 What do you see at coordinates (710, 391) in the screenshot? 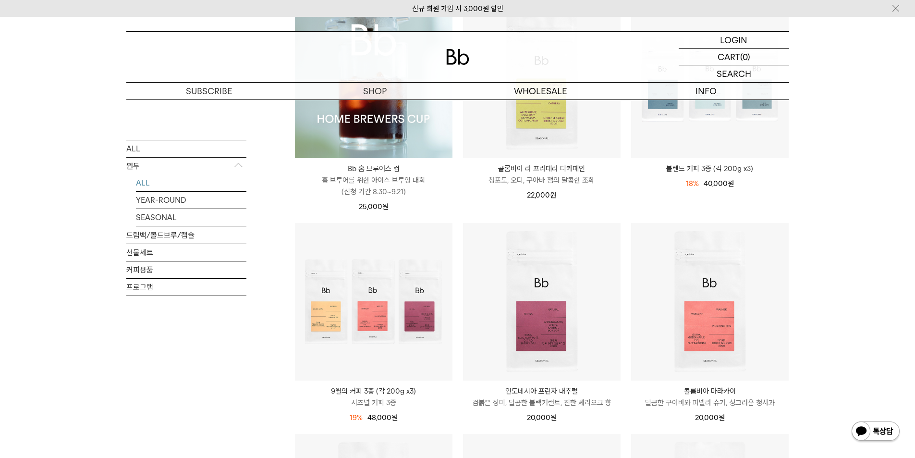
I see `p: 콜롬비아 마라카이` at bounding box center [710, 391].